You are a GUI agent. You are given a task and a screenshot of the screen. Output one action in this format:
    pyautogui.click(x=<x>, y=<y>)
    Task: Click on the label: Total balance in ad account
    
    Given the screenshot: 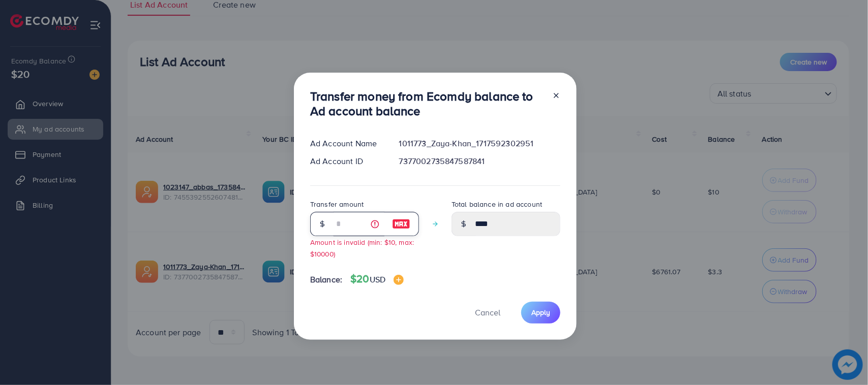 What is the action you would take?
    pyautogui.click(x=497, y=204)
    